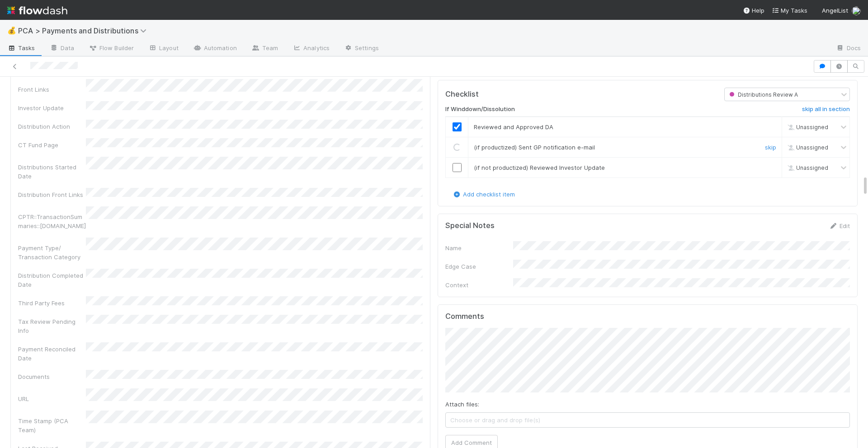  Describe the element at coordinates (52, 399) in the screenshot. I see `div: URL` at that location.